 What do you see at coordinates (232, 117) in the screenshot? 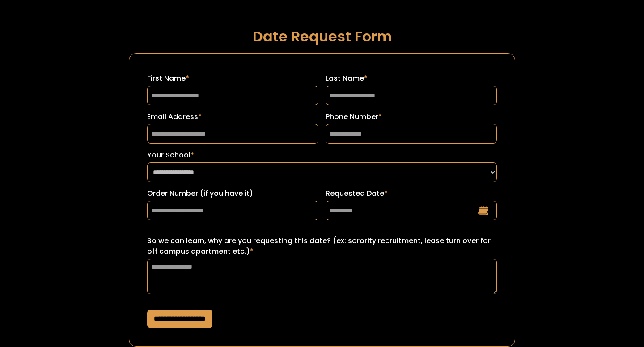
I see `label: Email Address` at bounding box center [232, 117].